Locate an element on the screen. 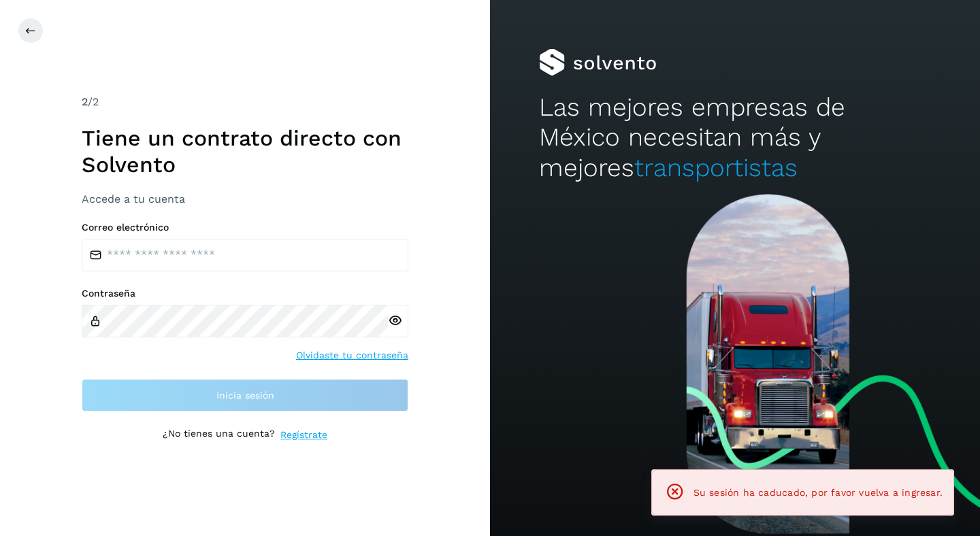 Image resolution: width=980 pixels, height=536 pixels. h3: Accede a tu cuenta is located at coordinates (245, 199).